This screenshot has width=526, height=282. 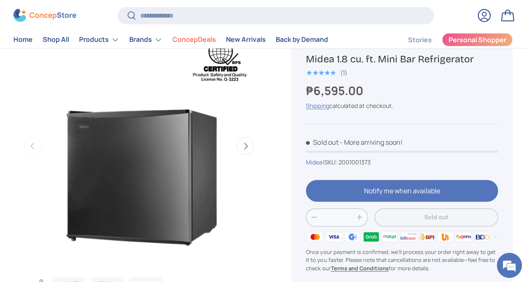 What do you see at coordinates (334, 237) in the screenshot?
I see `img: visa` at bounding box center [334, 237].